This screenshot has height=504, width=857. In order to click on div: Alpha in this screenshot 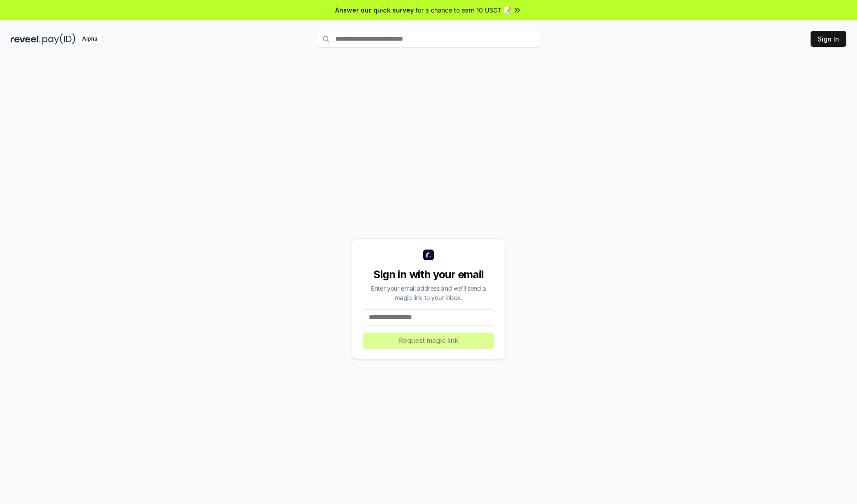, I will do `click(90, 39)`.